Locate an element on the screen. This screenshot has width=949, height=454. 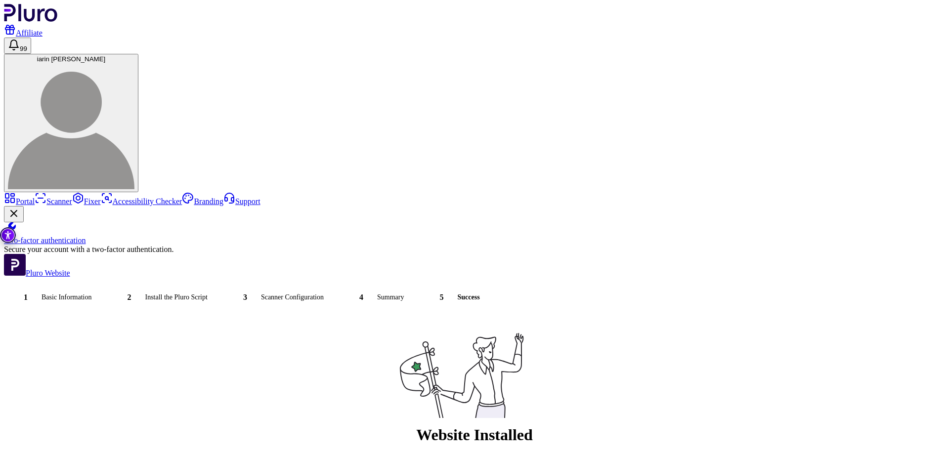
a: Affiliate is located at coordinates (23, 33).